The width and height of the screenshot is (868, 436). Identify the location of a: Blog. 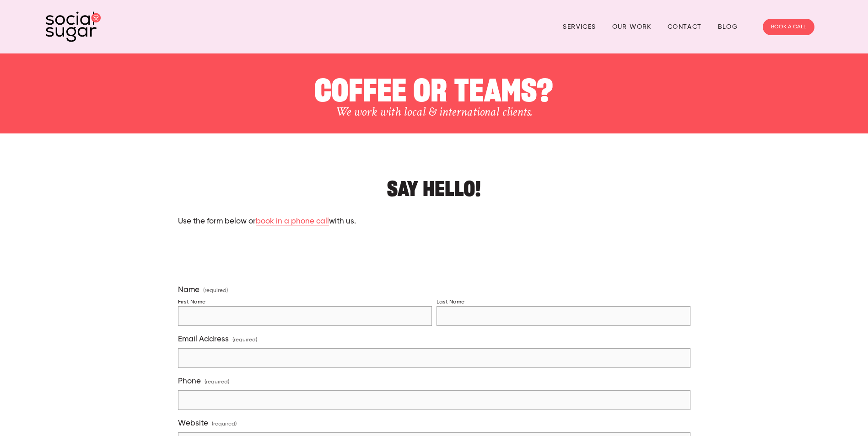
(727, 26).